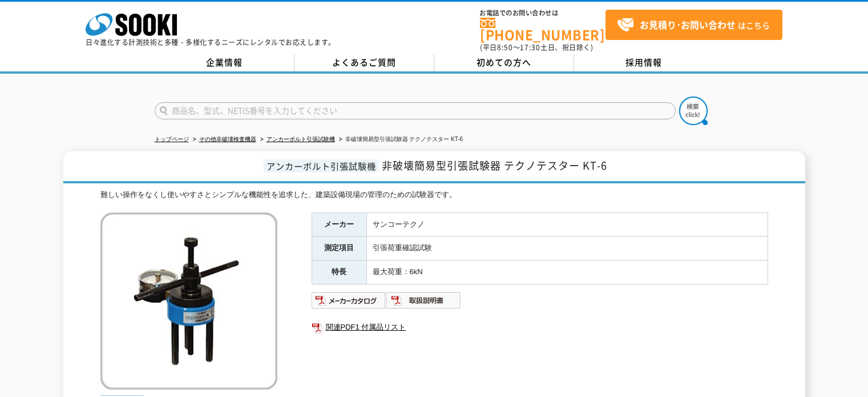 This screenshot has width=868, height=397. I want to click on span: 17:30, so click(530, 48).